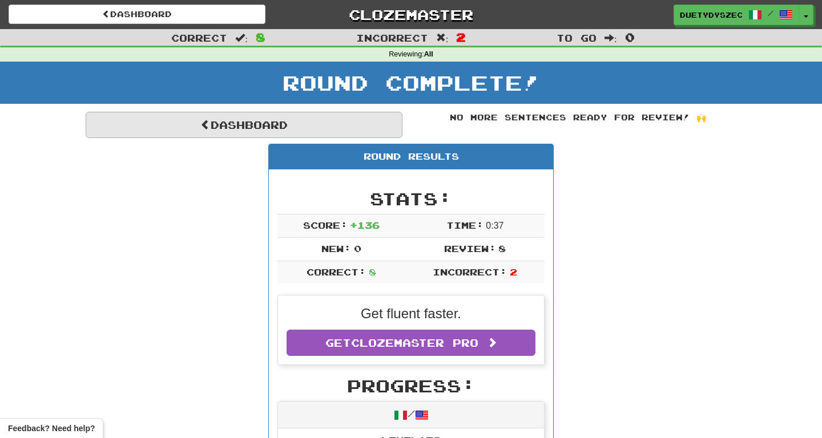  Describe the element at coordinates (411, 343) in the screenshot. I see `a: GetClozemaster Pro` at that location.